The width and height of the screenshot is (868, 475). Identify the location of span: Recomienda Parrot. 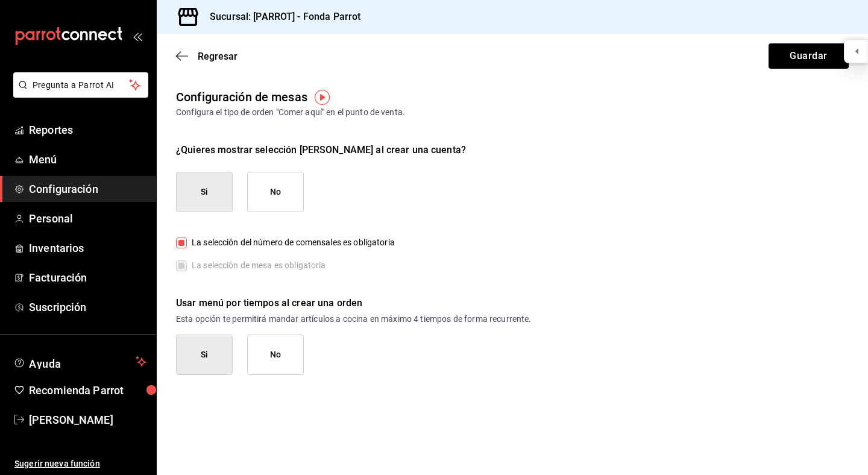
(87, 390).